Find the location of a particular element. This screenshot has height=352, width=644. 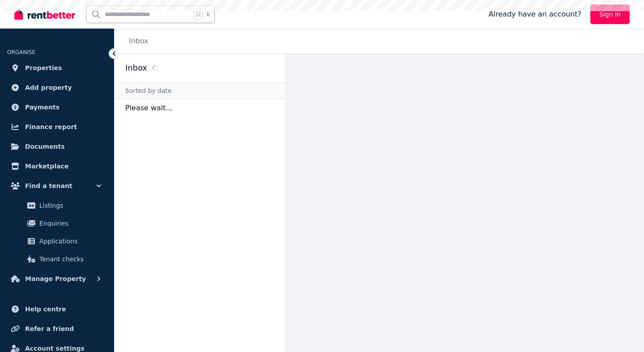

span: Find a tenant is located at coordinates (49, 186).